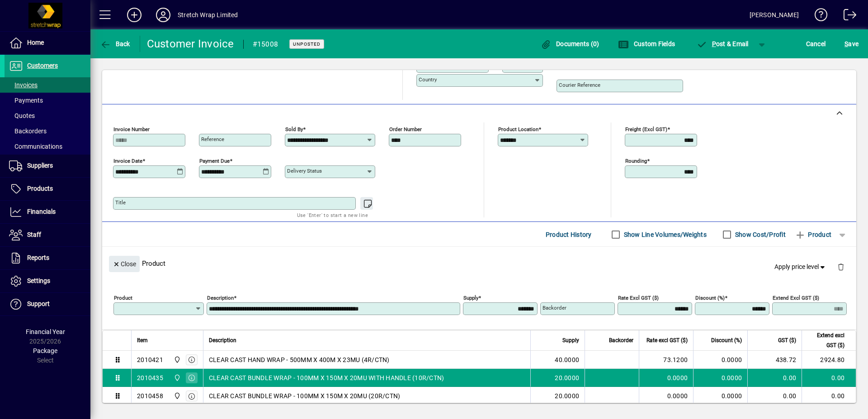 The height and width of the screenshot is (419, 868). What do you see at coordinates (646, 130) in the screenshot?
I see `mat-label: Freight (excl GST)` at bounding box center [646, 130].